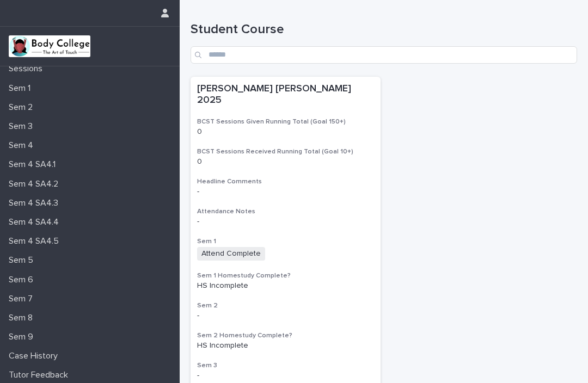 The width and height of the screenshot is (588, 383). I want to click on img: xvtzy2PTuGgGH0xbwGb2, so click(50, 47).